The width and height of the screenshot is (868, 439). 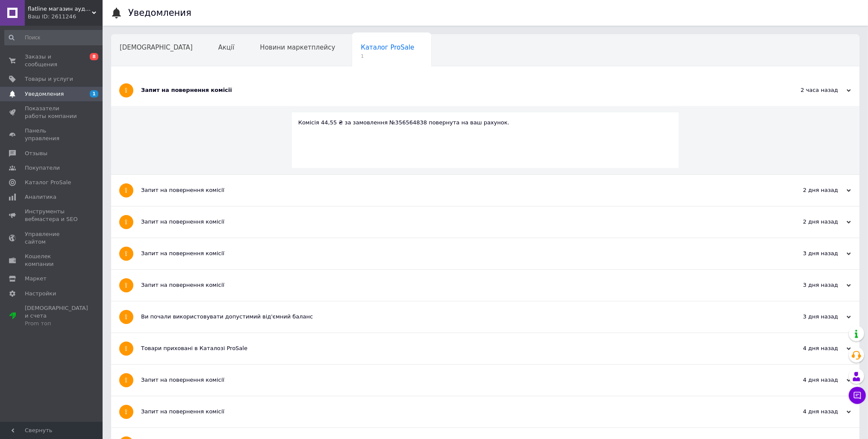 What do you see at coordinates (65, 17) in the screenshot?
I see `div: Ваш ID: 2611246` at bounding box center [65, 17].